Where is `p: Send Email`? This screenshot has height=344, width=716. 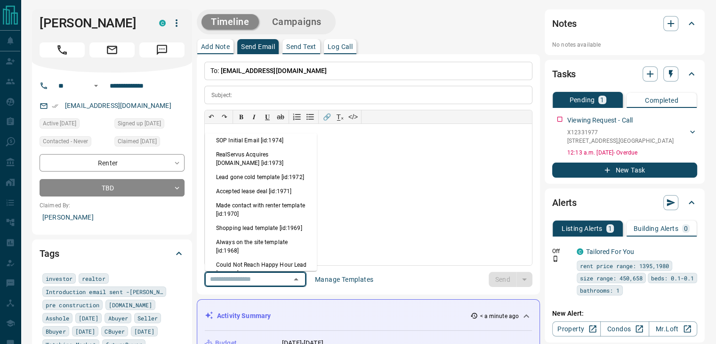
p: Send Email is located at coordinates (258, 47).